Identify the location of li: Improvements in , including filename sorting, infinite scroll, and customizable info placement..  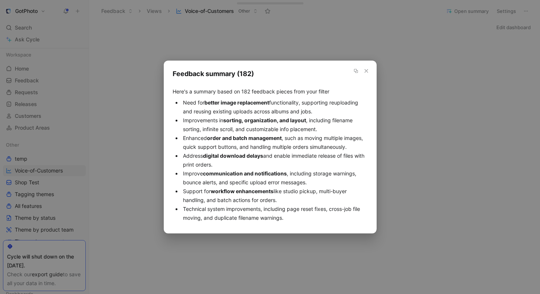
(274, 125).